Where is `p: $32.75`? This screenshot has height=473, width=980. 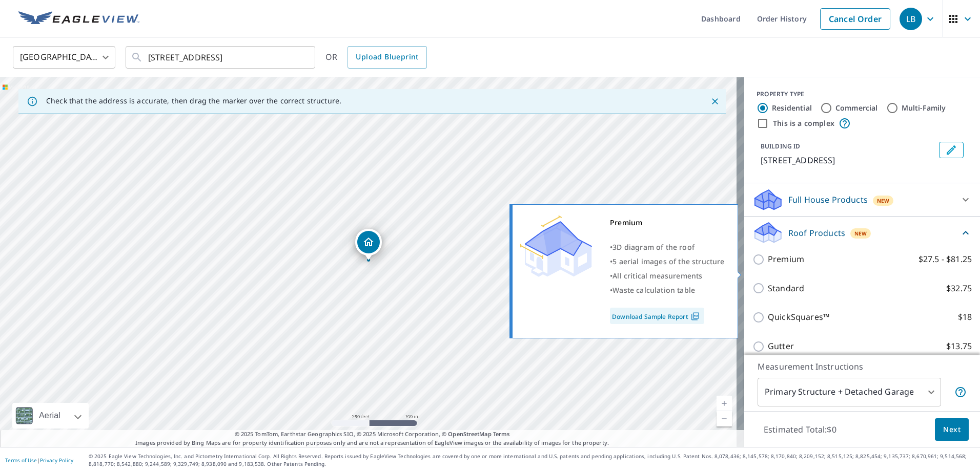
p: $32.75 is located at coordinates (959, 288).